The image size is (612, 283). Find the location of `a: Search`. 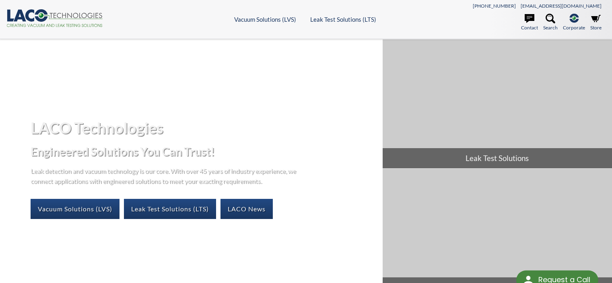

a: Search is located at coordinates (550, 23).